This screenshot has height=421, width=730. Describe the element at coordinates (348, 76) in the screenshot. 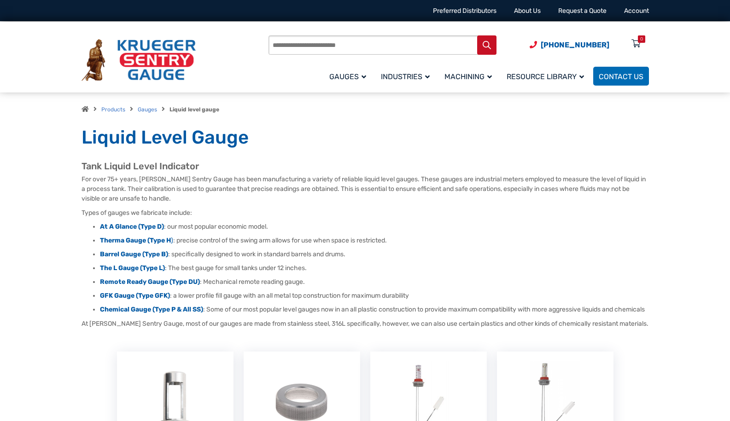

I see `span: Gauges` at that location.